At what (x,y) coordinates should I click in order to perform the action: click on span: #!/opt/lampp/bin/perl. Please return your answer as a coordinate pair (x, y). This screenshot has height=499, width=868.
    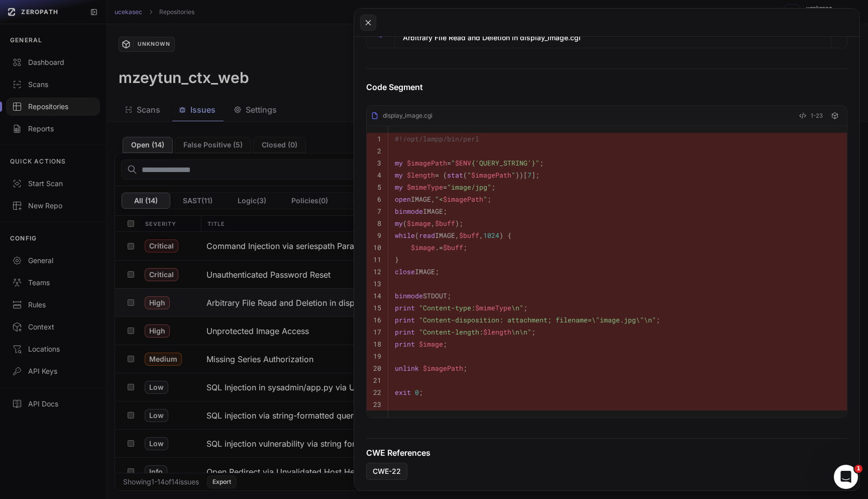
    Looking at the image, I should click on (438, 139).